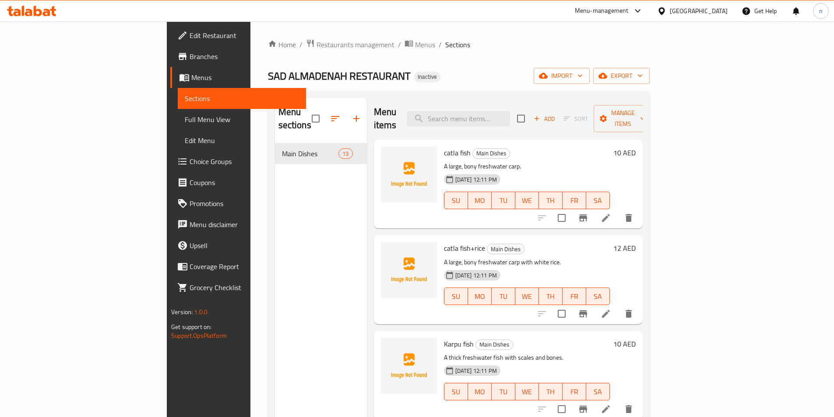 Image resolution: width=834 pixels, height=417 pixels. I want to click on a: Choice Groups, so click(238, 162).